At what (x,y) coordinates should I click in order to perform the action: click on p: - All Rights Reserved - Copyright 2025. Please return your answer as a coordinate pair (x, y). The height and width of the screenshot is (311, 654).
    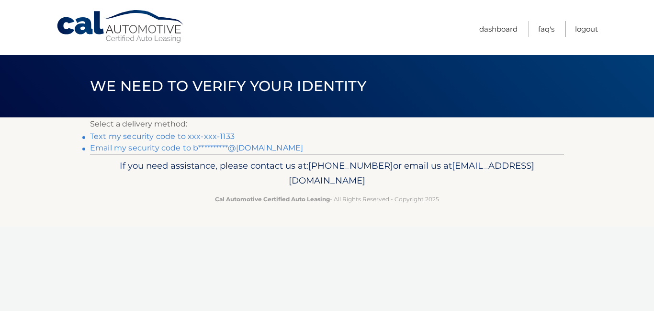
    Looking at the image, I should click on (327, 199).